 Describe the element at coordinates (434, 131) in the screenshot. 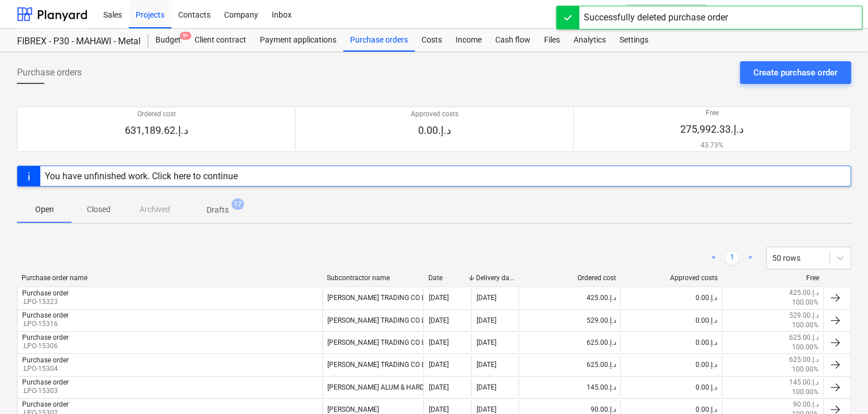

I see `p: 0.00د.إ.‏` at that location.